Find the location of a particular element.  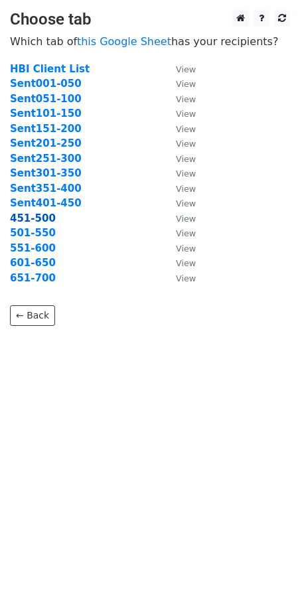

strong: Sent001-050 is located at coordinates (46, 84).